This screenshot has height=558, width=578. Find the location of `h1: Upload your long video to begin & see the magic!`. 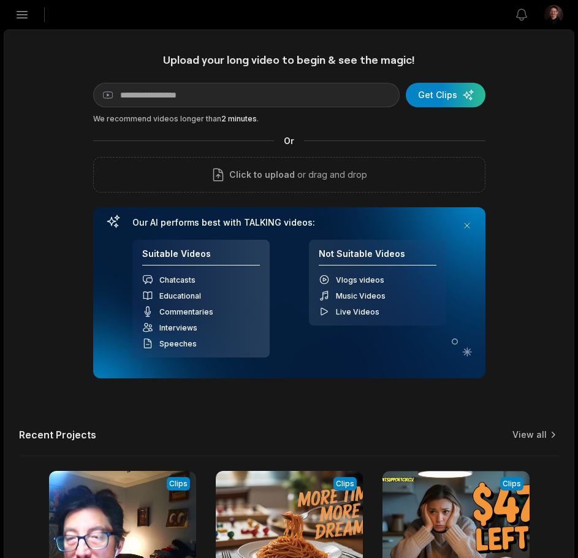

h1: Upload your long video to begin & see the magic! is located at coordinates (290, 59).